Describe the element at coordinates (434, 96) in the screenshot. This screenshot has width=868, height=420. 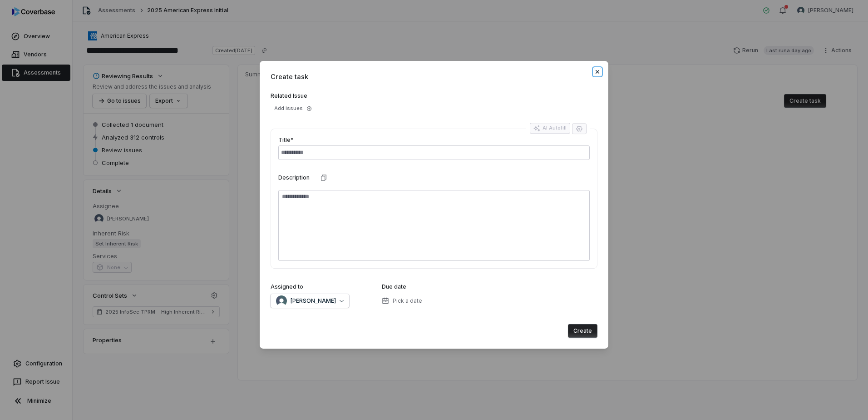
I see `label: Related Issue` at that location.